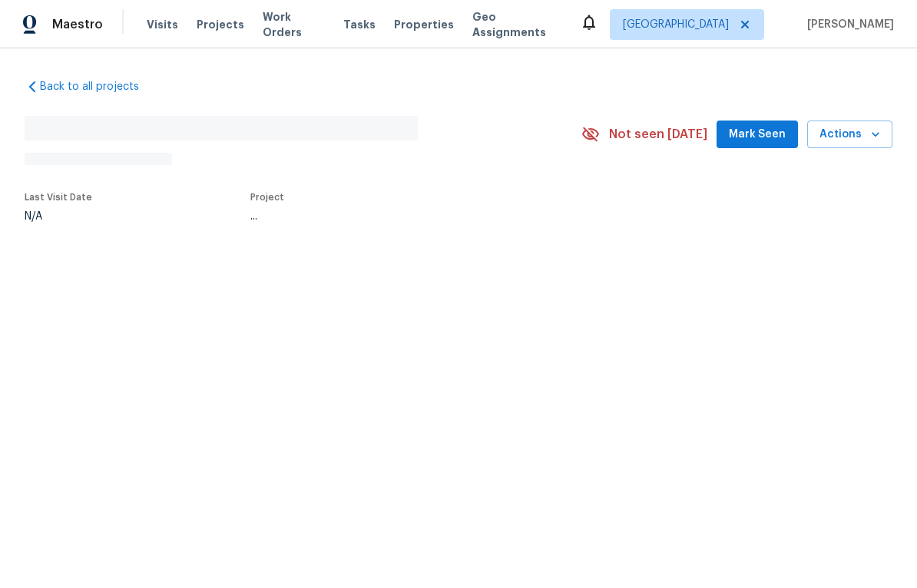  I want to click on span: Work Orders, so click(294, 25).